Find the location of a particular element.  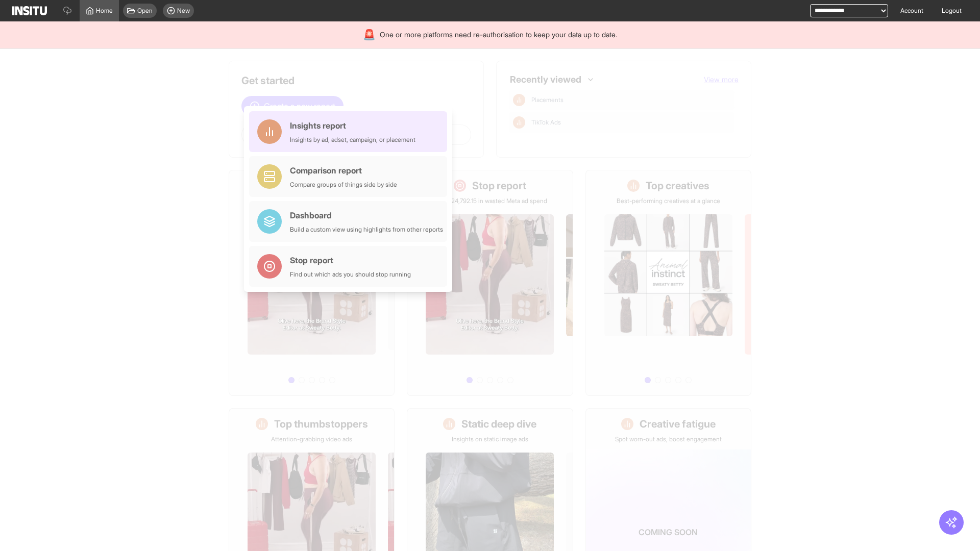

div: Stop report is located at coordinates (350, 261).